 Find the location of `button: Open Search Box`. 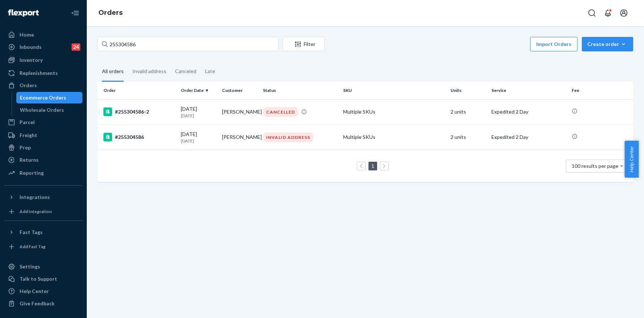

button: Open Search Box is located at coordinates (592, 13).